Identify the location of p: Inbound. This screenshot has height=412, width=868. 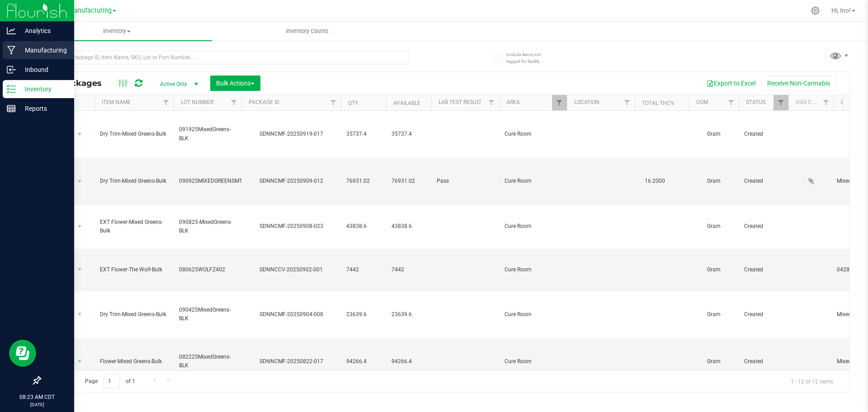
(43, 69).